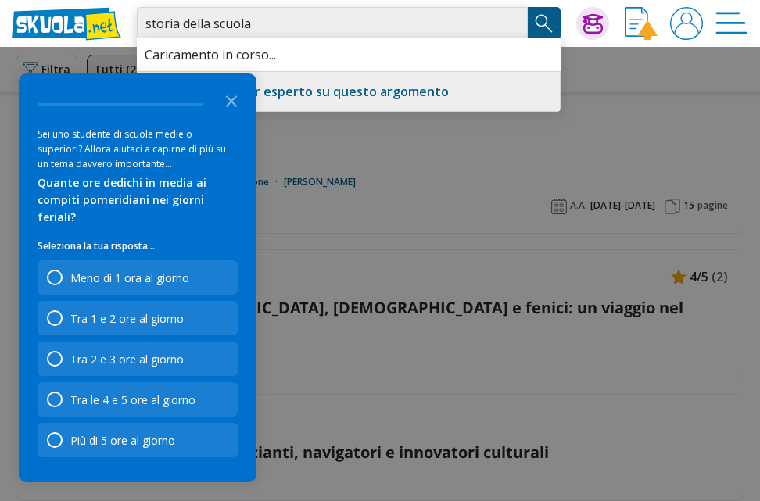  What do you see at coordinates (687, 23) in the screenshot?
I see `img: User avatar` at bounding box center [687, 23].